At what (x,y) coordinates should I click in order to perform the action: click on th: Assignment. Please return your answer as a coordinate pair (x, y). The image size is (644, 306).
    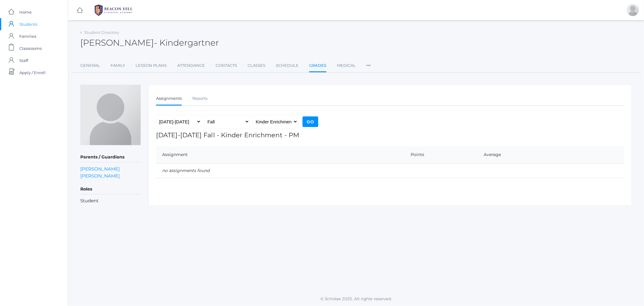
    Looking at the image, I should click on (254, 155).